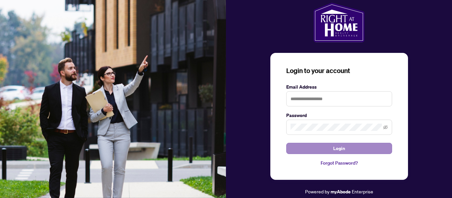  Describe the element at coordinates (339, 115) in the screenshot. I see `label: Password` at that location.